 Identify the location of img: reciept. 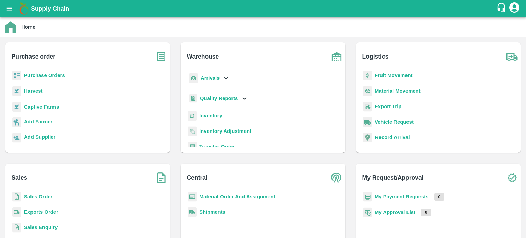
(17, 75).